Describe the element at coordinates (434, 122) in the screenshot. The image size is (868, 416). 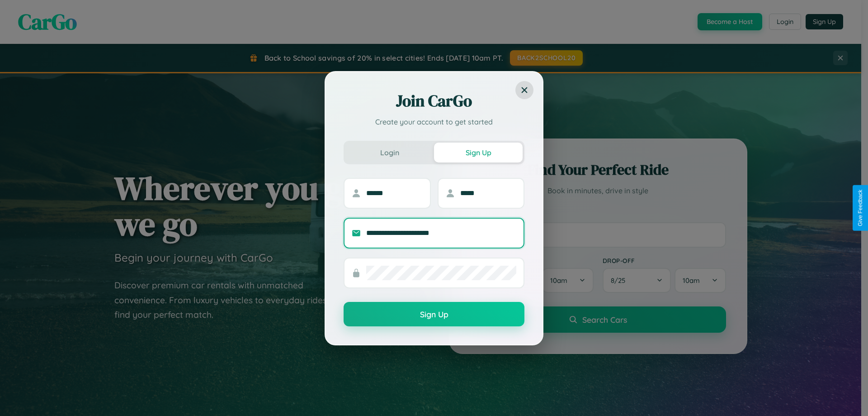
I see `p: Create your account to get started` at that location.